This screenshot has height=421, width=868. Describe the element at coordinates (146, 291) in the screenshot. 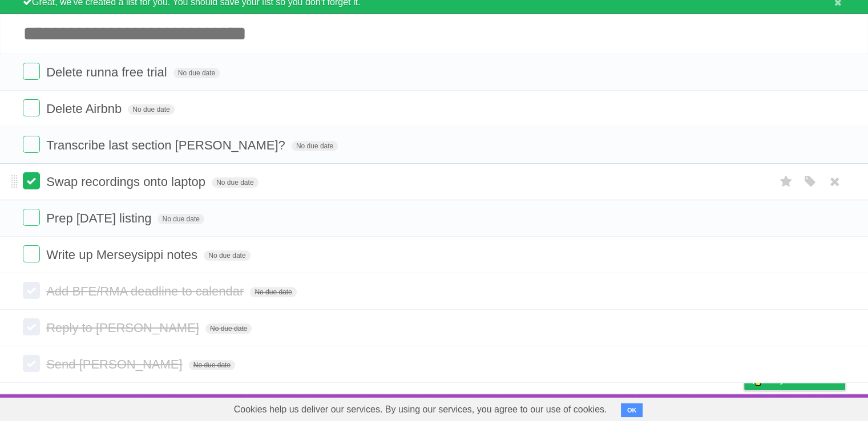

I see `span: Add BFE/RMA deadline to calendar` at that location.